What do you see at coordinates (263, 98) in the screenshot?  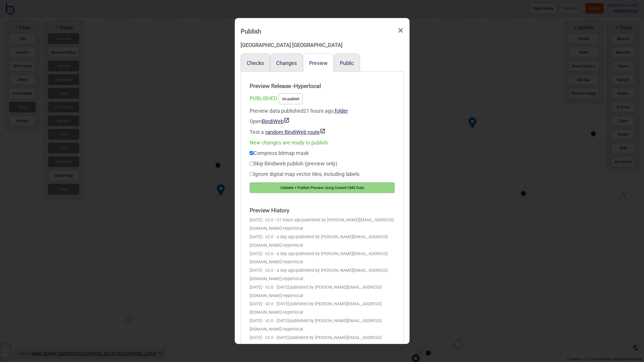 I see `span: PUBLISHED` at bounding box center [263, 98].